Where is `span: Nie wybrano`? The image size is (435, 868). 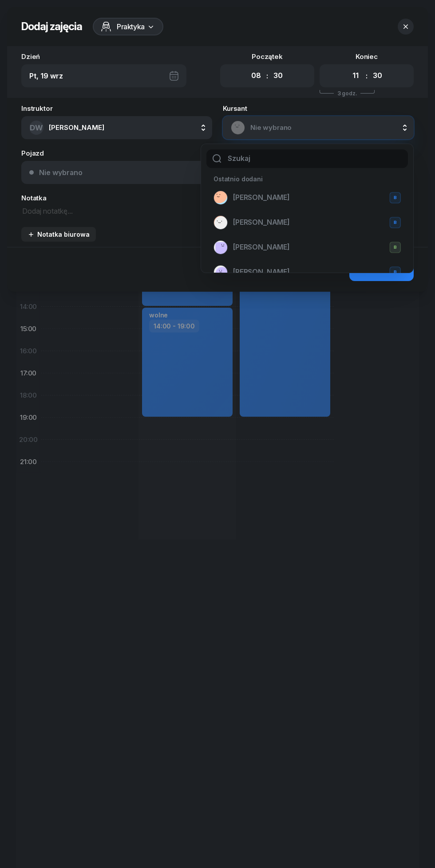
span: Nie wybrano is located at coordinates (328, 128).